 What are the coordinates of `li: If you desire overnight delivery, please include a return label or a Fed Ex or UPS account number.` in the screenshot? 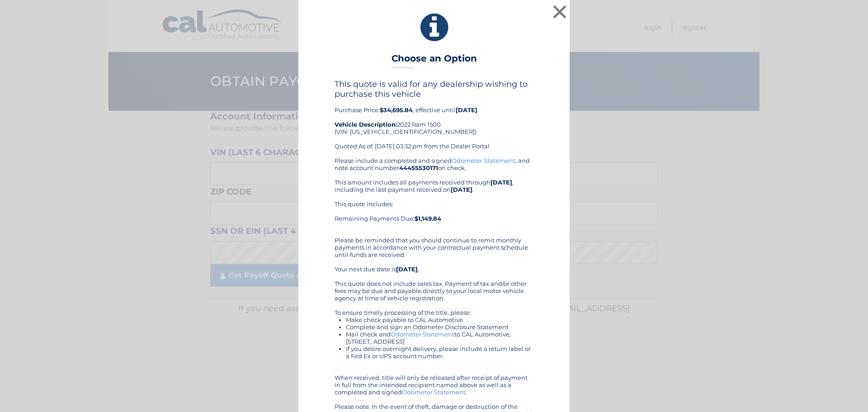 It's located at (439, 352).